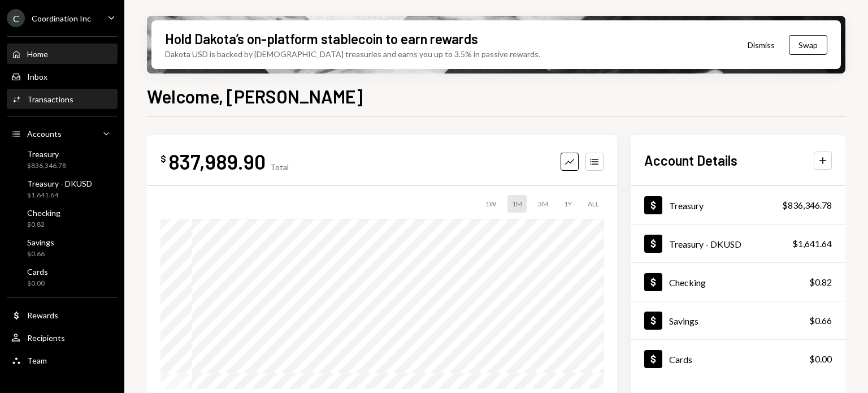 The height and width of the screenshot is (393, 868). What do you see at coordinates (44, 134) in the screenshot?
I see `div: Accounts` at bounding box center [44, 134].